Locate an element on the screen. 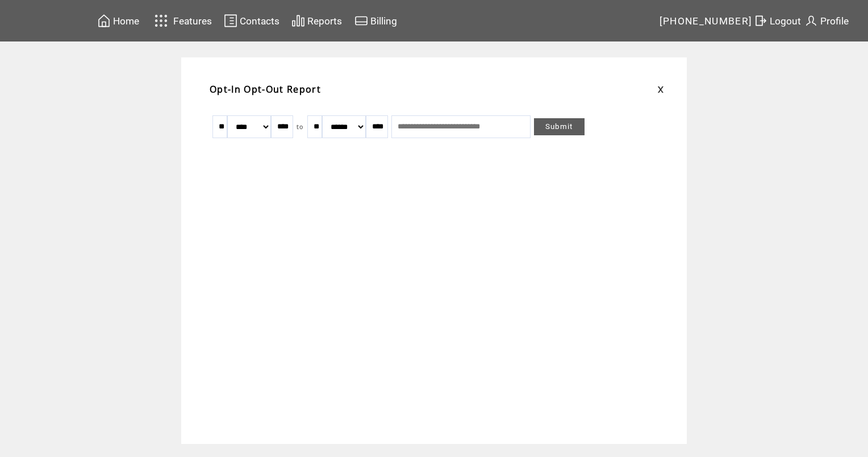  a: Features is located at coordinates (181, 21).